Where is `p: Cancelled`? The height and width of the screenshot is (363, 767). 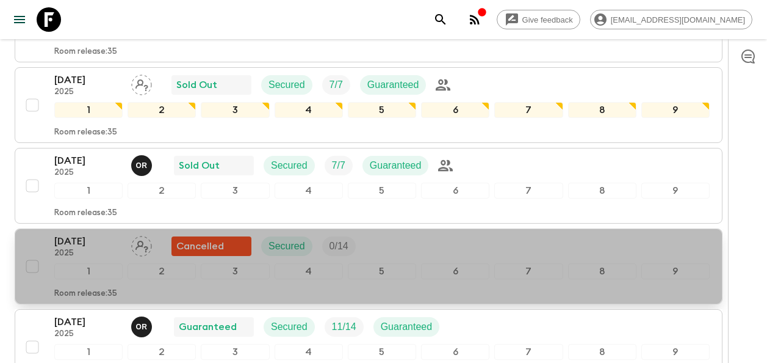
p: Cancelled is located at coordinates (200, 246).